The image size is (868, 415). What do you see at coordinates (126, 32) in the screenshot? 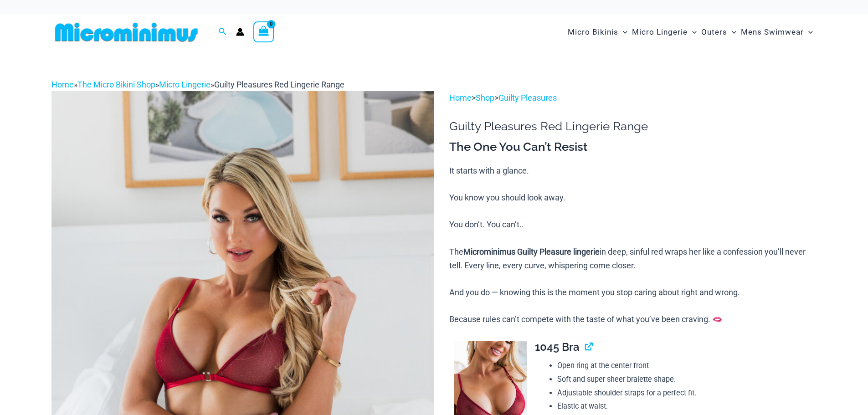
I see `img: MM SHOP LOGO FLAT` at bounding box center [126, 32].